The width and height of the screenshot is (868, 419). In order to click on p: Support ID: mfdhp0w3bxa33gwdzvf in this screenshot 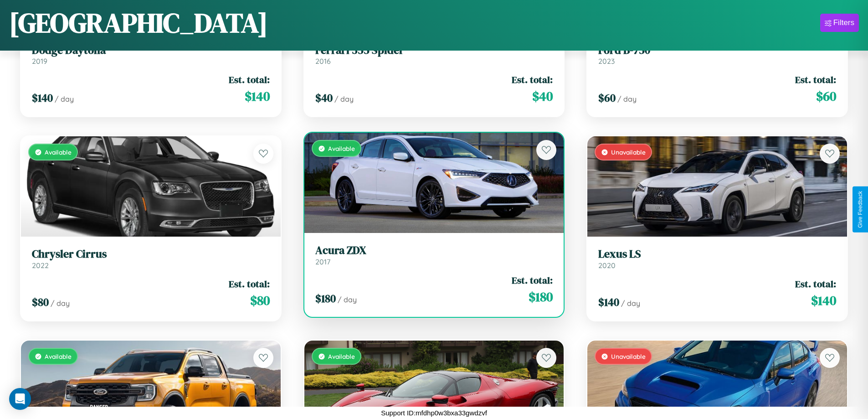, I will do `click(434, 413)`.